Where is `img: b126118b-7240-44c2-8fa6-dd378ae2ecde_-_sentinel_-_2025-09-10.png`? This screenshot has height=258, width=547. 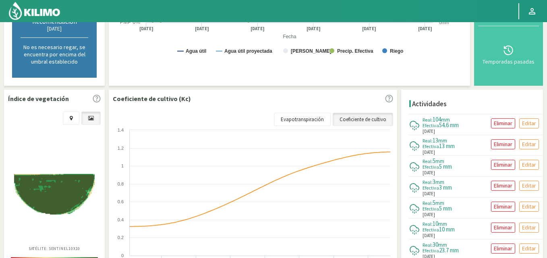
img: b126118b-7240-44c2-8fa6-dd378ae2ecde_-_sentinel_-_2025-09-10.png is located at coordinates (54, 194).